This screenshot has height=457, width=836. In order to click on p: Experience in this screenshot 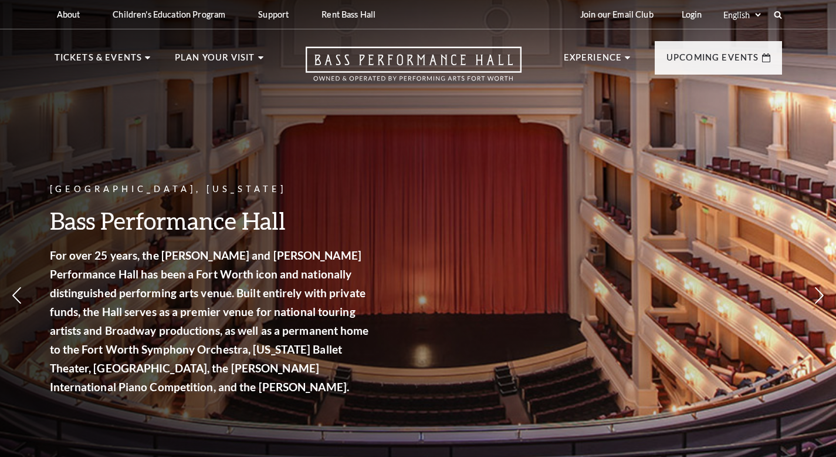, I will do `click(593, 61)`.